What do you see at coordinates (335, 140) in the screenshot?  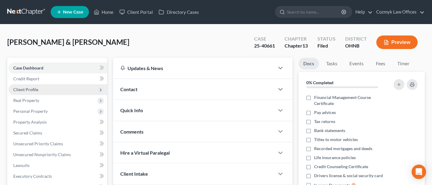 I see `span: Titles to motor vehicles` at bounding box center [335, 140].